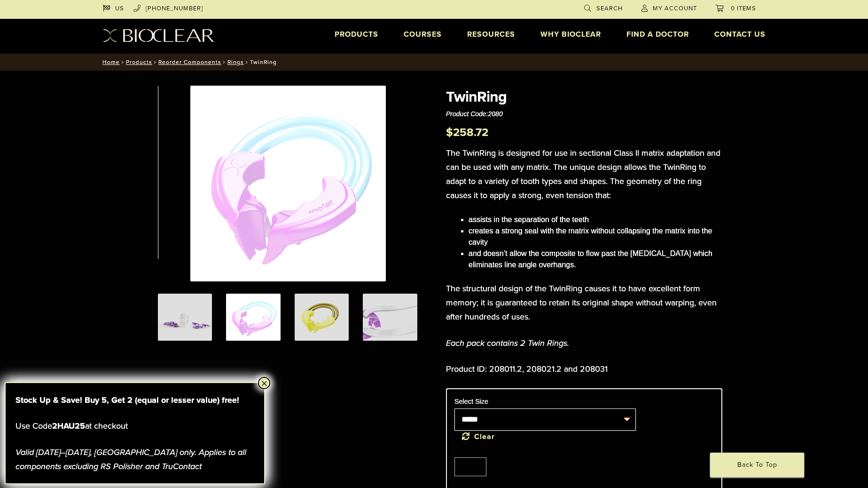 This screenshot has height=488, width=868. Describe the element at coordinates (184, 317) in the screenshot. I see `img: Twin-Ring-Series-324x324.jpg` at that location.